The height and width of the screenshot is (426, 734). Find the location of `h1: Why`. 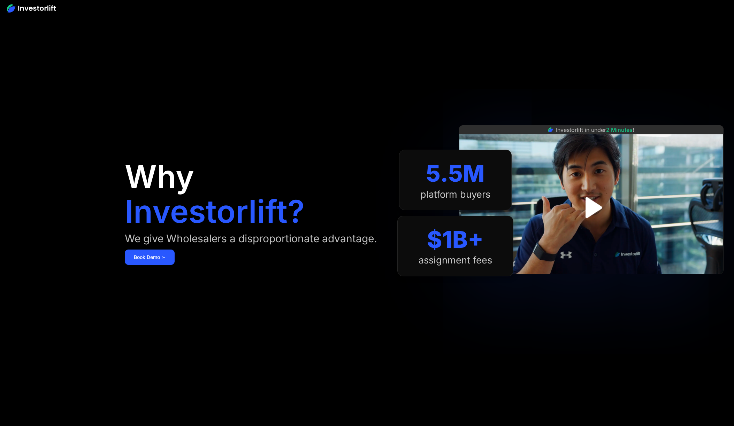

h1: Why is located at coordinates (159, 177).